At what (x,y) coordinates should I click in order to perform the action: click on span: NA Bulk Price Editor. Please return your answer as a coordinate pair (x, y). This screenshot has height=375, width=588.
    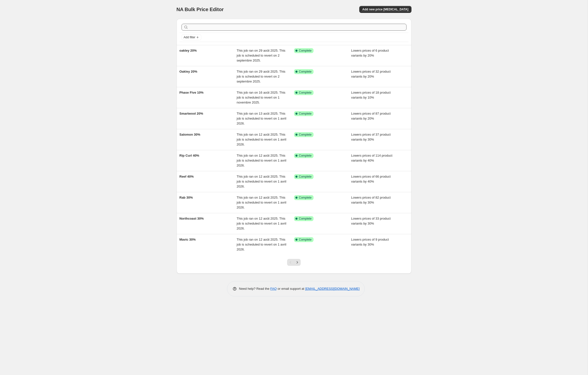
    Looking at the image, I should click on (200, 10).